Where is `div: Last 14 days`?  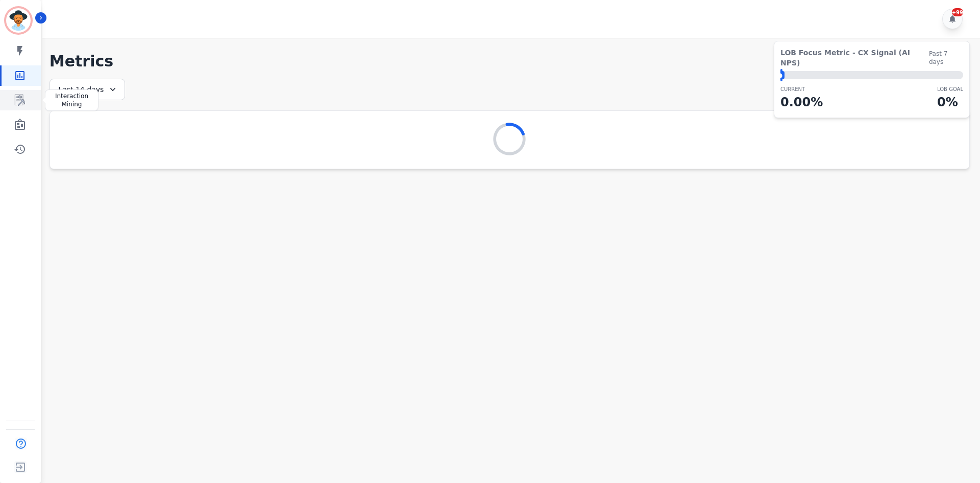 div: Last 14 days is located at coordinates (87, 89).